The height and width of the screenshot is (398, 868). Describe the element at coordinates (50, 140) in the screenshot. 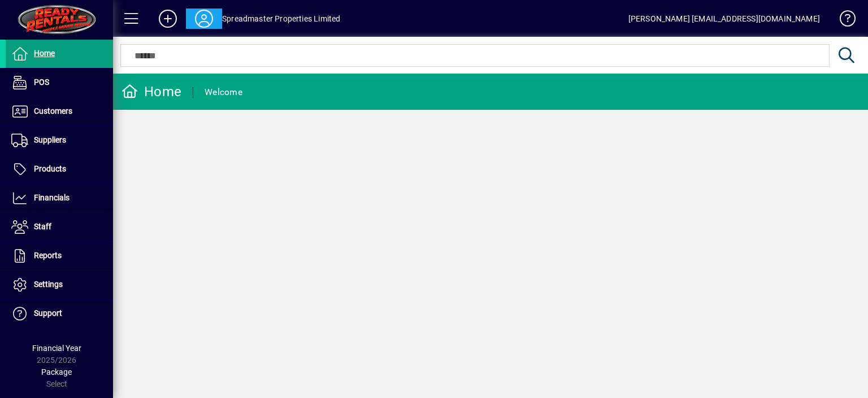

I see `span: Suppliers` at that location.